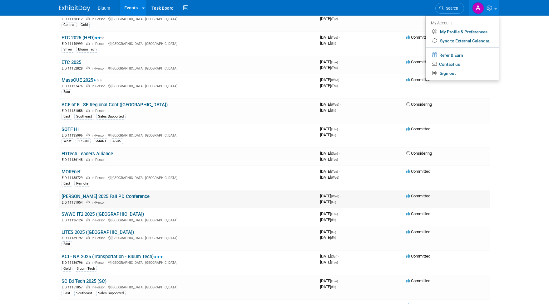 The width and height of the screenshot is (549, 304). Describe the element at coordinates (73, 111) in the screenshot. I see `span: EID: 11151058` at that location.